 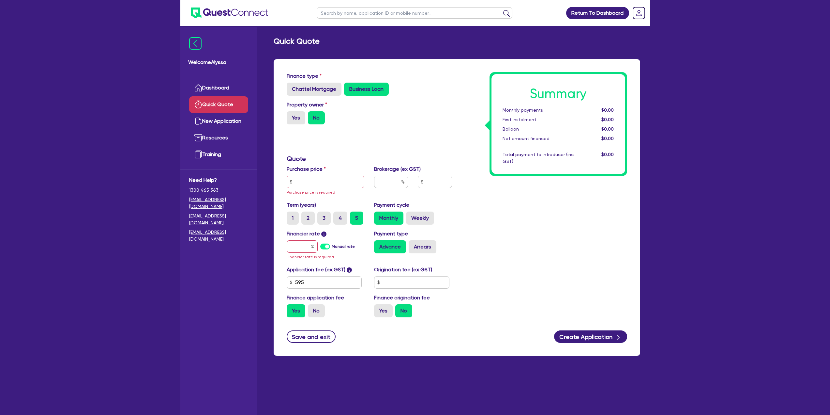 What do you see at coordinates (310, 257) in the screenshot?
I see `span: Financier rate is required` at bounding box center [310, 257].